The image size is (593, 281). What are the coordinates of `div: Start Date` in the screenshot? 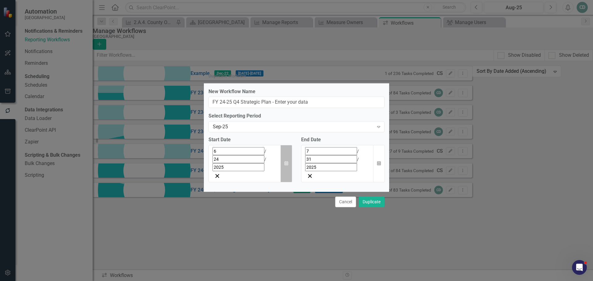 It's located at (250, 140).